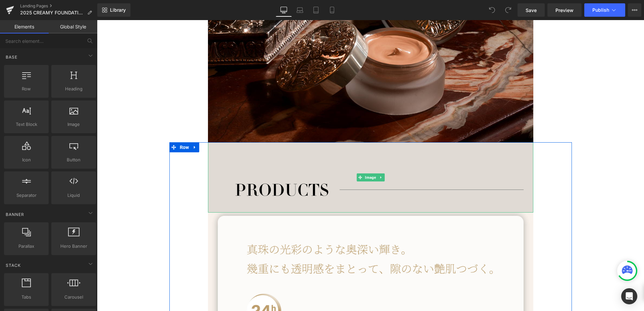 The height and width of the screenshot is (311, 644). I want to click on button: Publish, so click(605, 10).